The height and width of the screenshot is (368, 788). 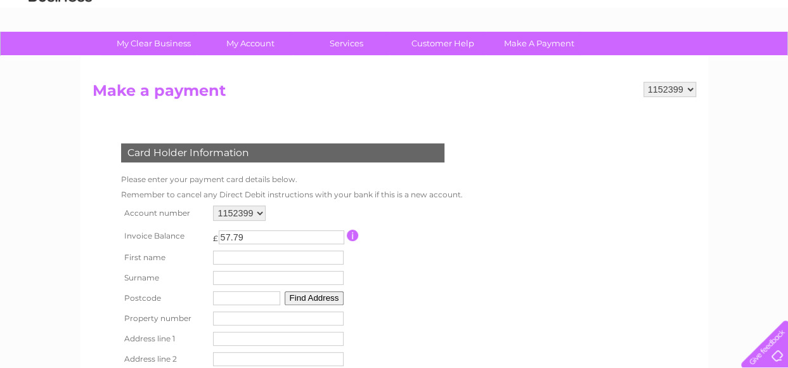 What do you see at coordinates (610, 58) in the screenshot?
I see `a: Energy` at bounding box center [610, 58].